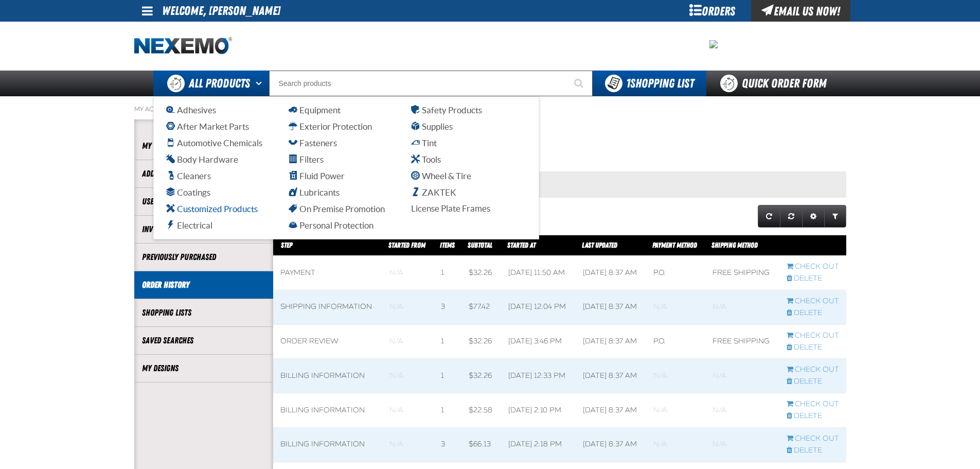 The image size is (980, 469). Describe the element at coordinates (579, 83) in the screenshot. I see `button: Start Searching` at that location.